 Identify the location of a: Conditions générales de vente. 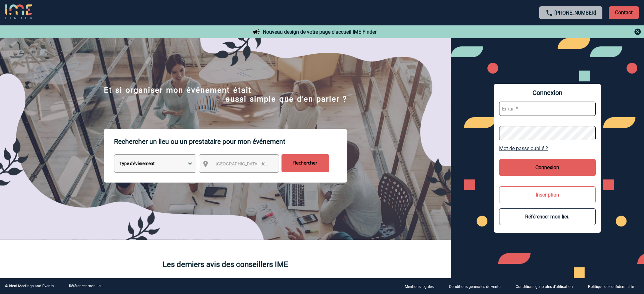
(477, 285).